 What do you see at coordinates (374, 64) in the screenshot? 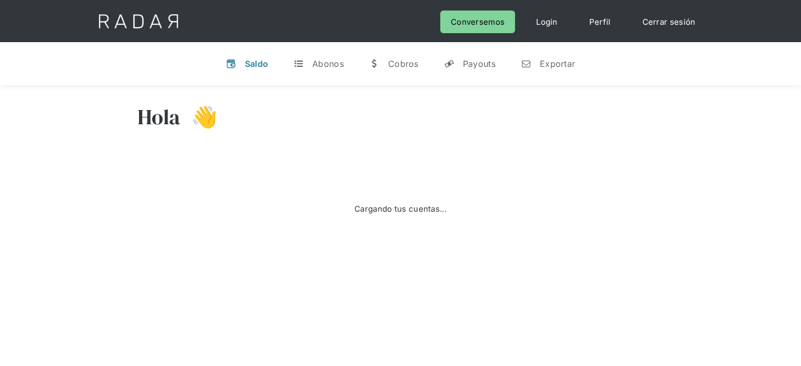
I see `div: w` at bounding box center [374, 64].